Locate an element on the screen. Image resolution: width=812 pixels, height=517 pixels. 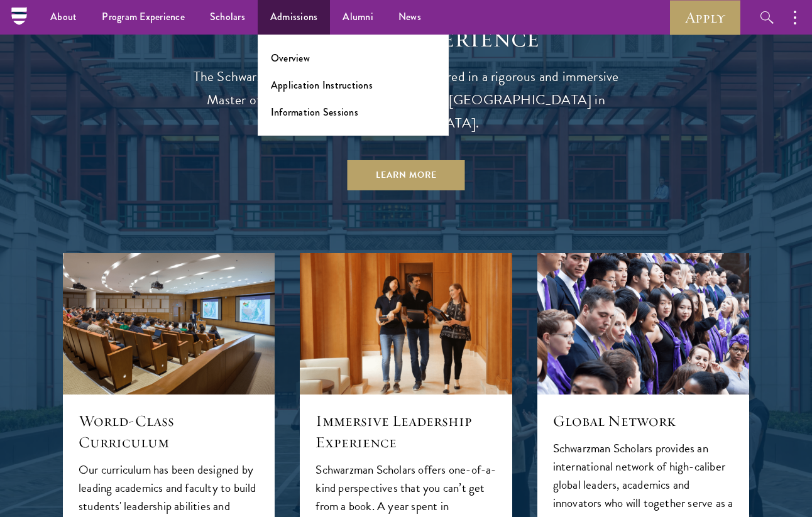
p: The Schwarzman Scholars experience is anchored in a rigorous and immersive Master of Global Affai... is located at coordinates (406, 100).